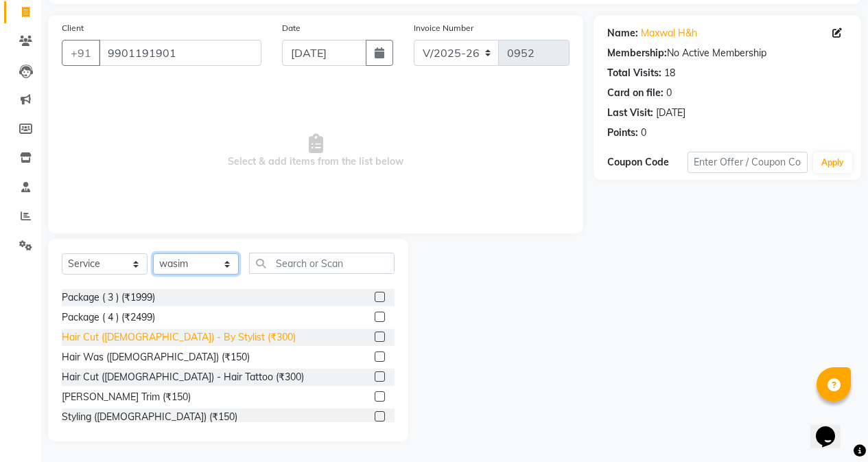  I want to click on div: Points:, so click(622, 133).